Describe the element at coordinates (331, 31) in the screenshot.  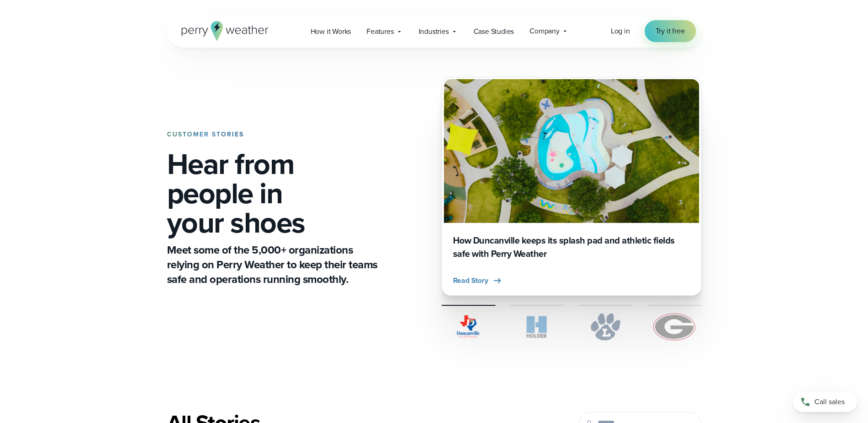
I see `span: How it Works` at that location.